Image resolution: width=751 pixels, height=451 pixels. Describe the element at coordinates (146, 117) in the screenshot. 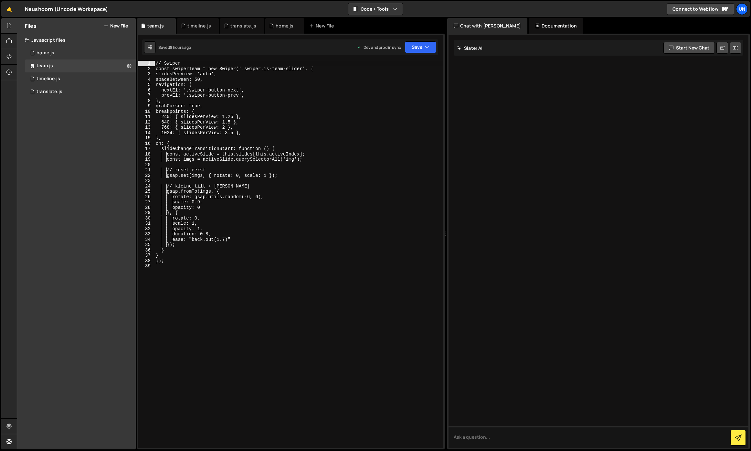

I see `div: 11` at that location.